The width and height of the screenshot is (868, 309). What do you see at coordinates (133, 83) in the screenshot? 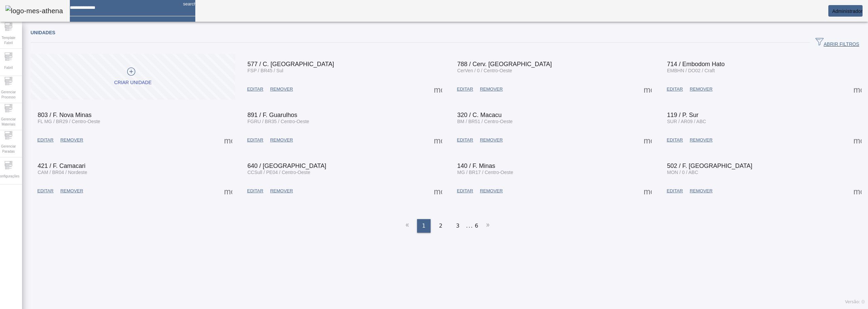
I see `div: Criar unidade` at bounding box center [133, 83].